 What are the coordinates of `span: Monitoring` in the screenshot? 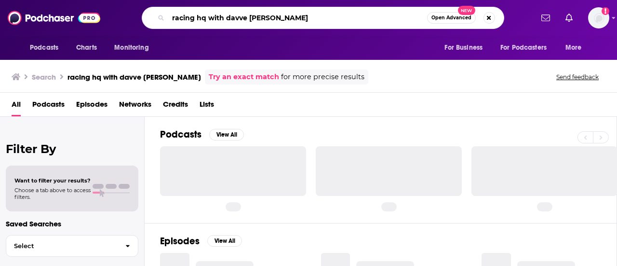 It's located at (131, 48).